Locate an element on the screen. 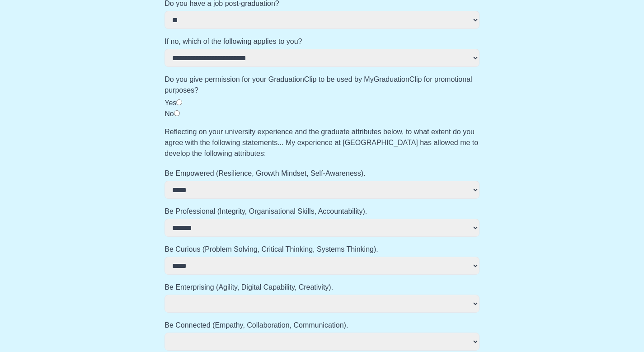 This screenshot has height=352, width=644. label: No is located at coordinates (169, 114).